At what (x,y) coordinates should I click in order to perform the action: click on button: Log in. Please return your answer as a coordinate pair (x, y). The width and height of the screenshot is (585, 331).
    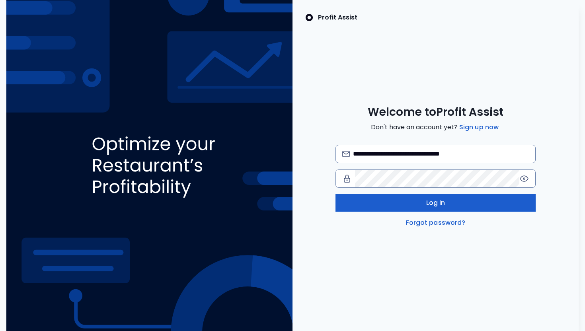
    Looking at the image, I should click on (435, 203).